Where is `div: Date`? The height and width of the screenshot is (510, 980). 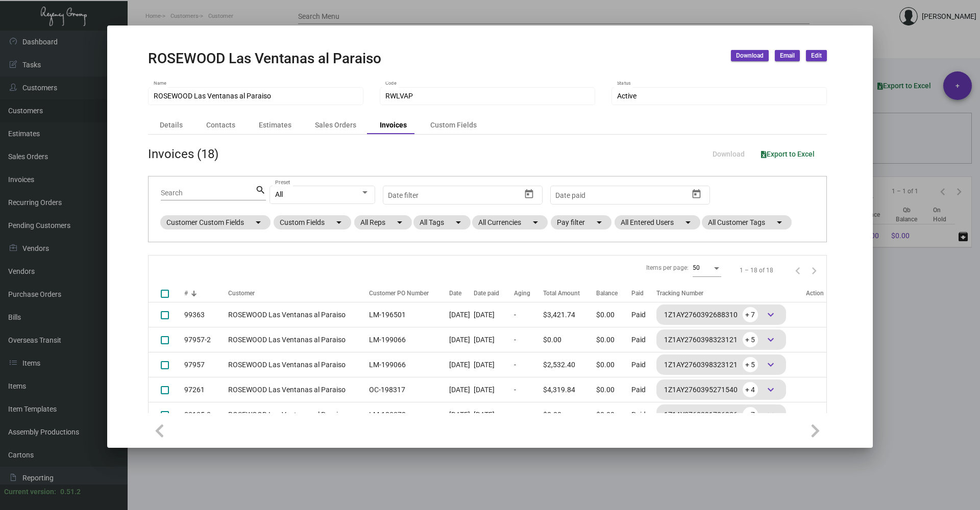
div: Date is located at coordinates (462, 294).